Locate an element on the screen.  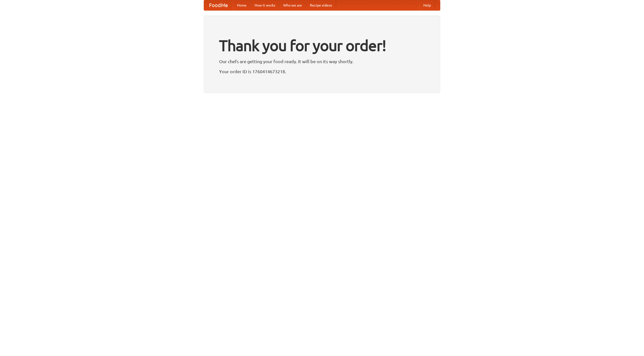
p: Our chefs are getting your food ready. It will be on its way shortly. is located at coordinates (322, 61).